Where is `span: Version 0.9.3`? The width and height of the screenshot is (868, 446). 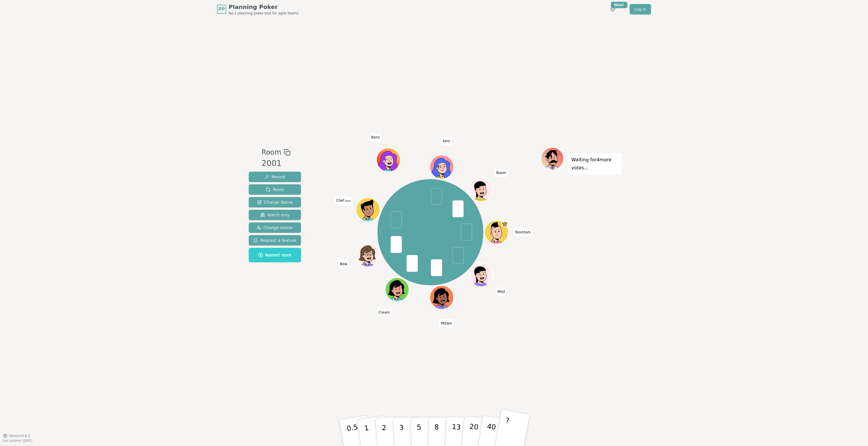
span: Version 0.9.3 is located at coordinates (19, 435).